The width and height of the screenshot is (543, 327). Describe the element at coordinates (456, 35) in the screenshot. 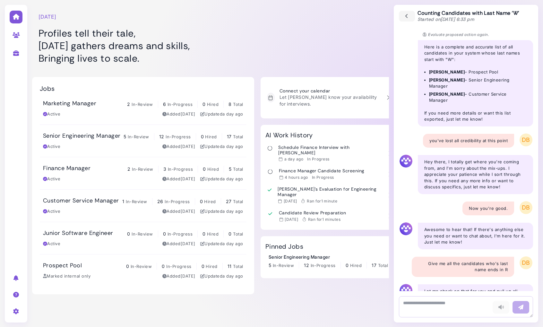

I see `p: Evaluate proposed action again.` at that location.